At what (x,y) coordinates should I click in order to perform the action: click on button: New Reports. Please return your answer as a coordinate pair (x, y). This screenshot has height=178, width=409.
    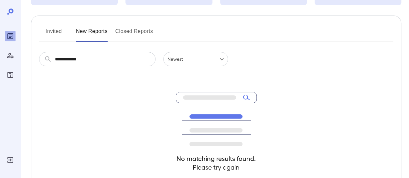
    Looking at the image, I should click on (92, 34).